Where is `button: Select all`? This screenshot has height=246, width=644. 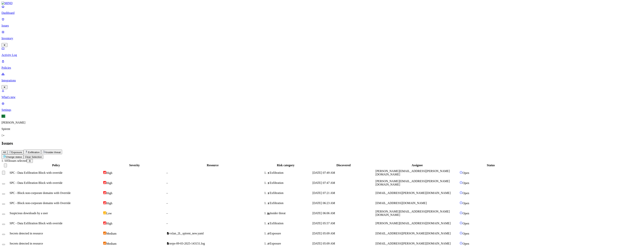
button: Select all is located at coordinates (5, 166).